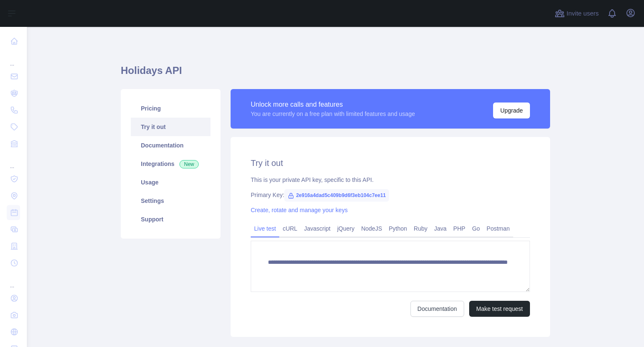 This screenshot has height=347, width=644. Describe the element at coordinates (171, 108) in the screenshot. I see `a: Pricing` at that location.